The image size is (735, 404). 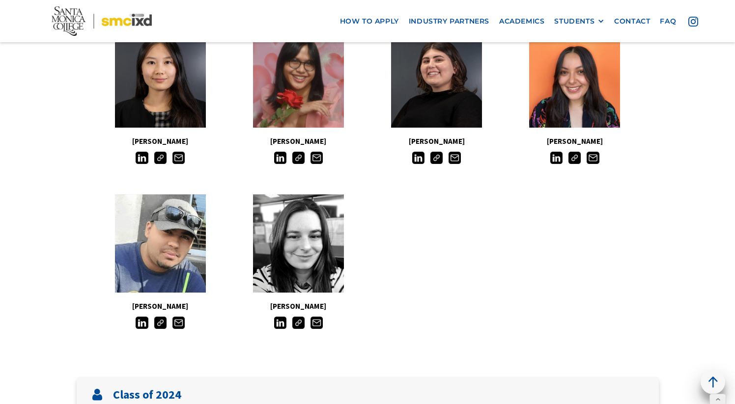 I want to click on a: industry partners, so click(x=449, y=21).